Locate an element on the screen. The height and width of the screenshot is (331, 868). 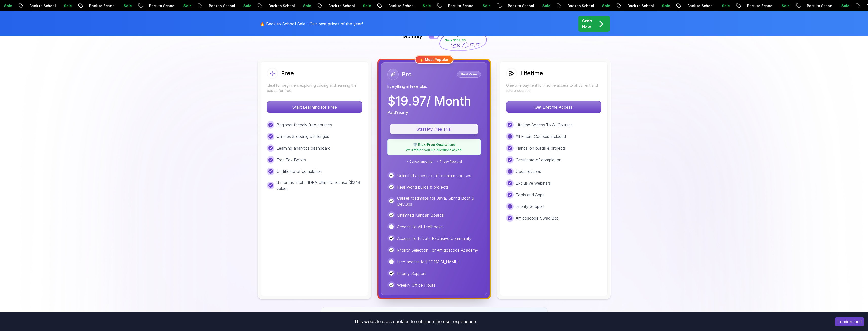
p: All Future Courses Included is located at coordinates (541, 136).